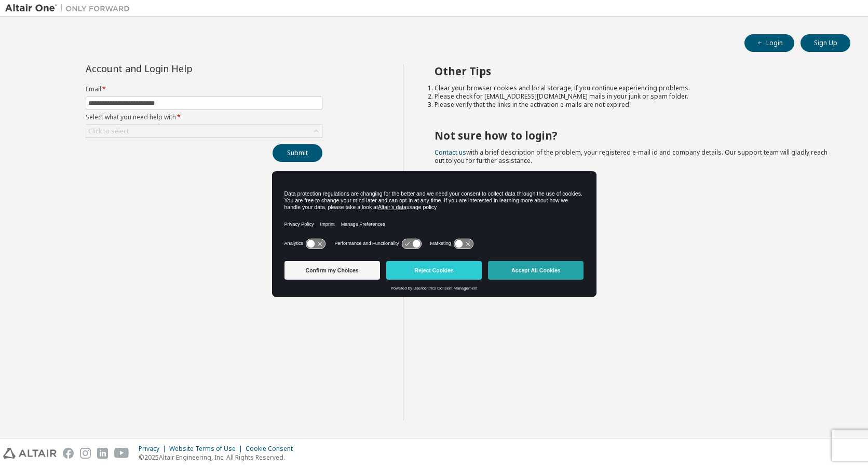 Image resolution: width=868 pixels, height=468 pixels. I want to click on button: Login, so click(769, 43).